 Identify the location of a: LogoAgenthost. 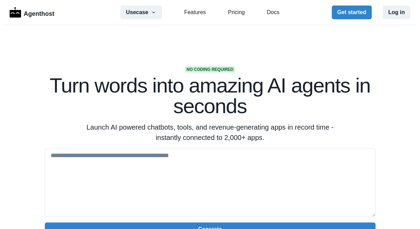
(32, 12).